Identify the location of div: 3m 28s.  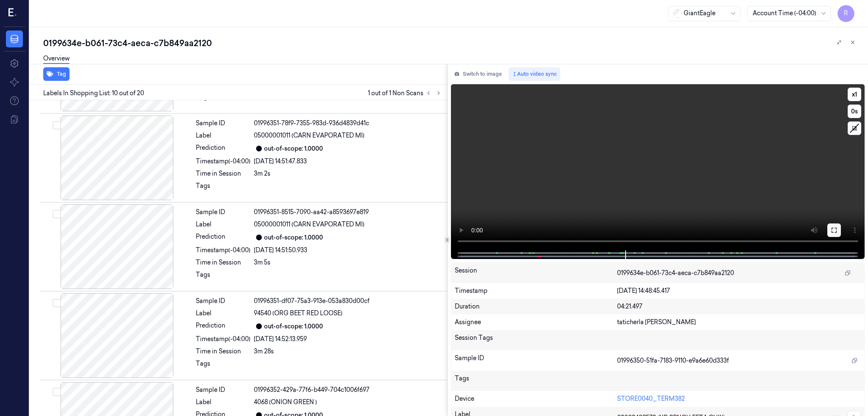
(348, 351).